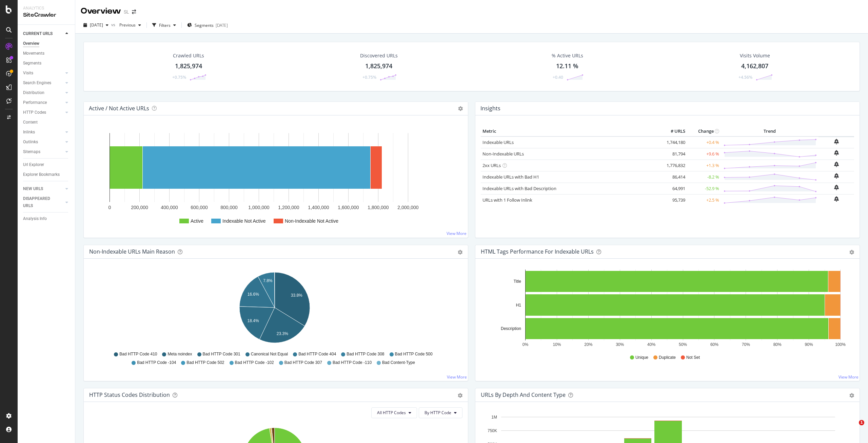 This screenshot has height=443, width=868. What do you see at coordinates (46, 8) in the screenshot?
I see `div: Analytics` at bounding box center [46, 8].